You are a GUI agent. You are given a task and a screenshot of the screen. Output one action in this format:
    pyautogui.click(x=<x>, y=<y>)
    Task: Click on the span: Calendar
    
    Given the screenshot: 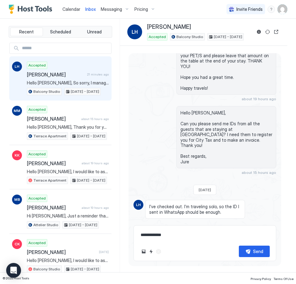 What is the action you would take?
    pyautogui.click(x=71, y=9)
    